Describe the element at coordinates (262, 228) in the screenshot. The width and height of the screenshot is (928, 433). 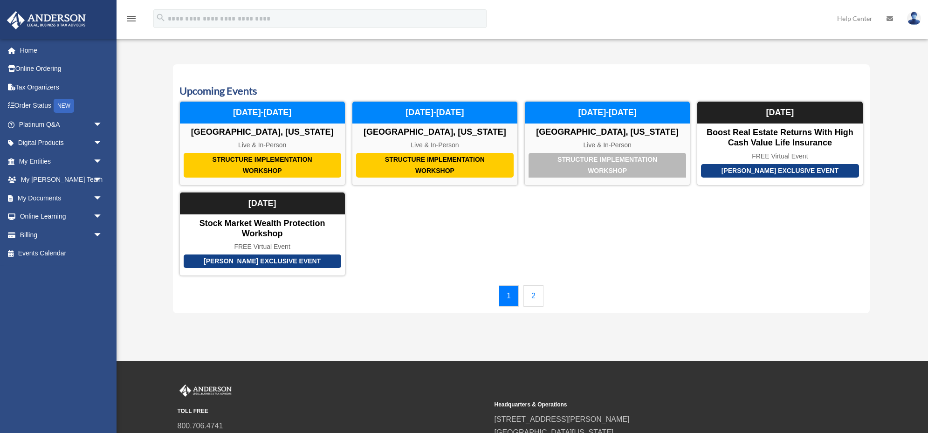
I see `div: Stock Market Wealth Protection Workshop` at that location.